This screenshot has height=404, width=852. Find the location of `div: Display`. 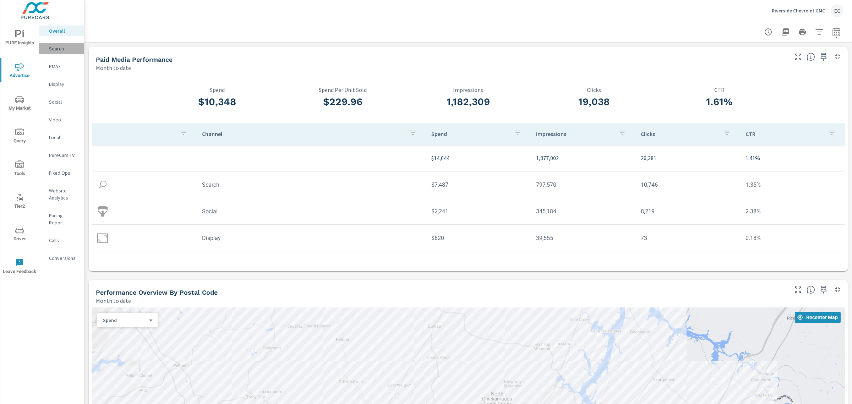

div: Display is located at coordinates (61, 84).